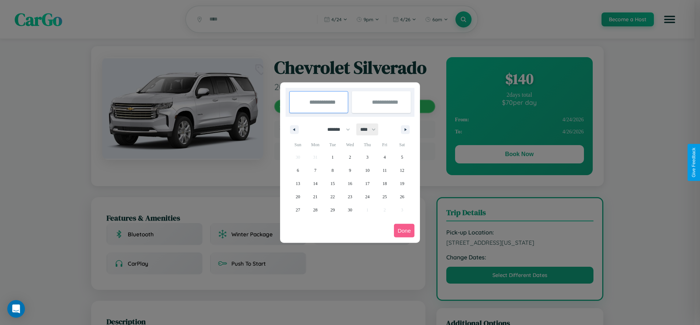 The height and width of the screenshot is (325, 700). I want to click on button: 11, so click(385, 170).